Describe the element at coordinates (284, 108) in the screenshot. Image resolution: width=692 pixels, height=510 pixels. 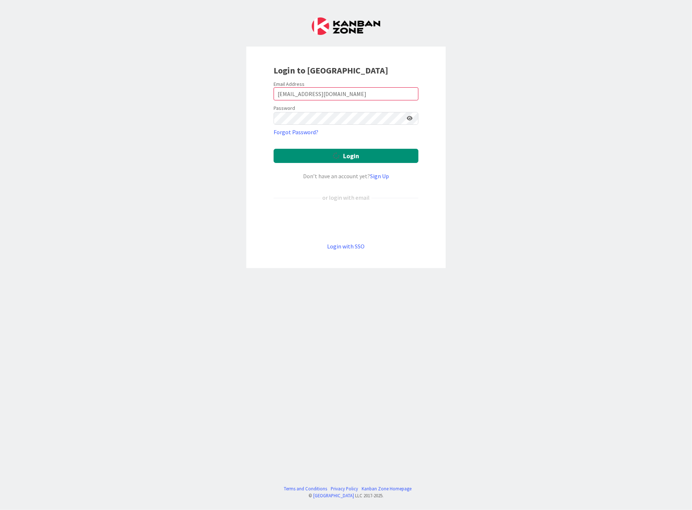
I see `label: Password` at that location.